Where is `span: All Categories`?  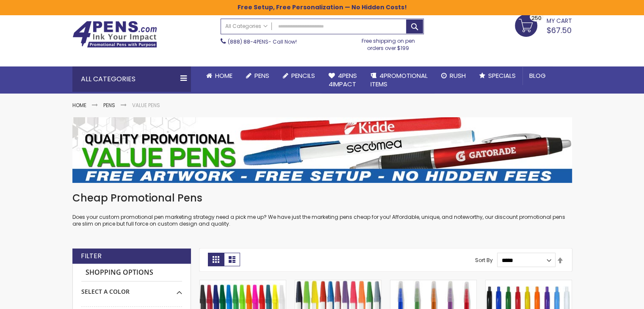 span: All Categories is located at coordinates (246, 26).